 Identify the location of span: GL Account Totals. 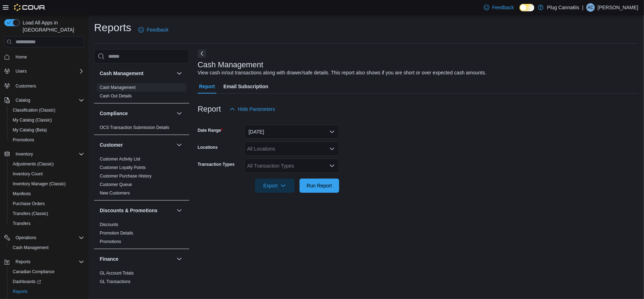
(117, 273).